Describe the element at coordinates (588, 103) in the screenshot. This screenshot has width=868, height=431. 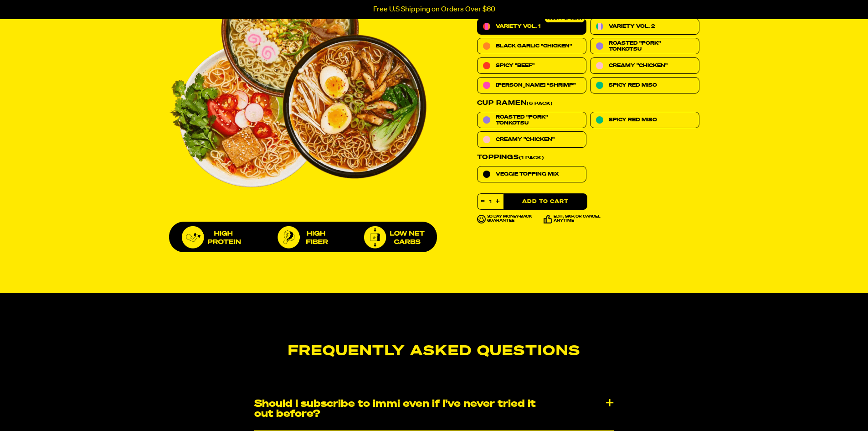
I see `label: (6 Pack)` at that location.